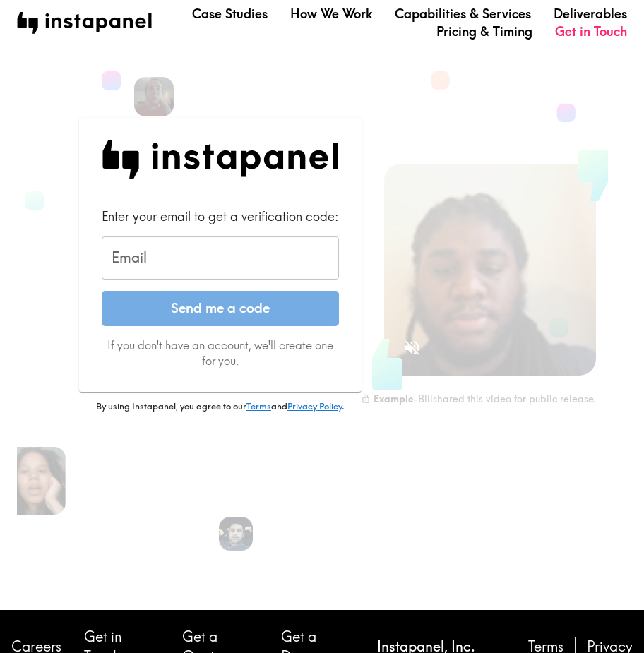 The height and width of the screenshot is (653, 644). What do you see at coordinates (485, 31) in the screenshot?
I see `a: Pricing & Timing` at bounding box center [485, 31].